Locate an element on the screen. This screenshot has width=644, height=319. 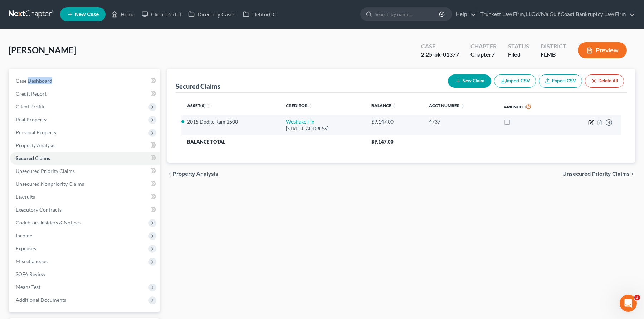
a: Creditor unfold_more is located at coordinates (299, 105).